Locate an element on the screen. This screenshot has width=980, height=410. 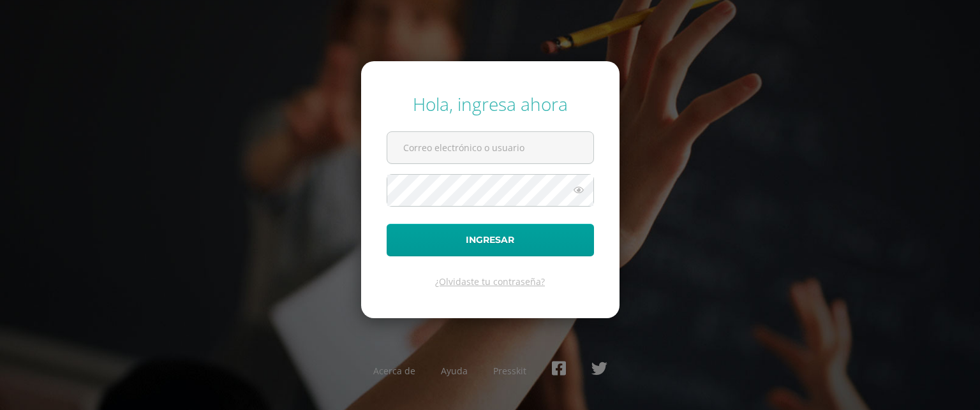
a: Presskit is located at coordinates (510, 371).